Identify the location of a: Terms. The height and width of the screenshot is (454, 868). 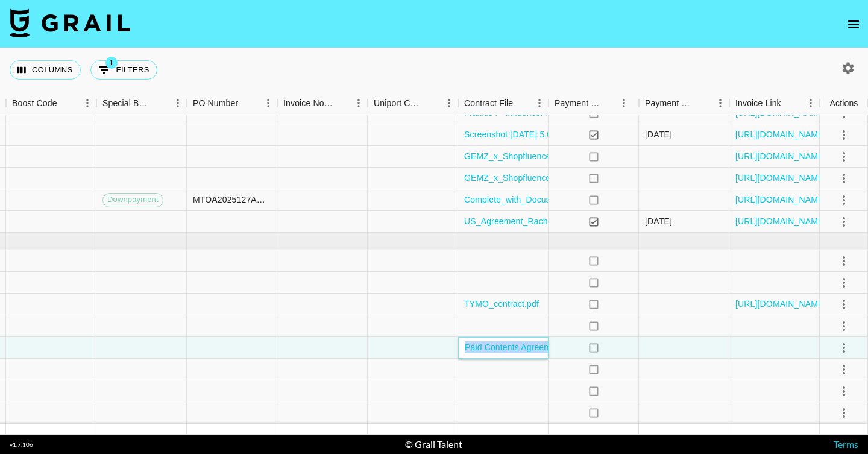
(846, 444).